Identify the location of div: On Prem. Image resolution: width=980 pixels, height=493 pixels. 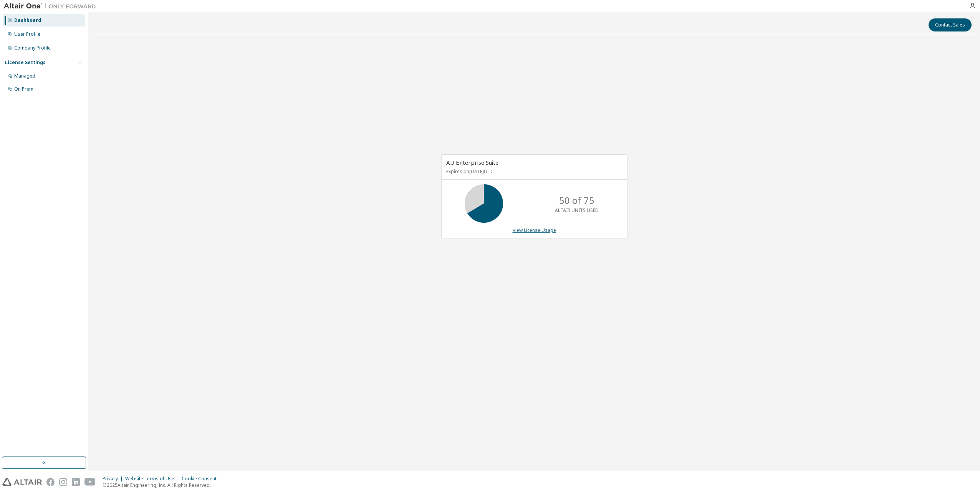
(23, 89).